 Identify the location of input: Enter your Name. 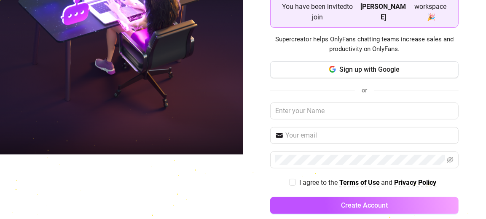
(364, 111).